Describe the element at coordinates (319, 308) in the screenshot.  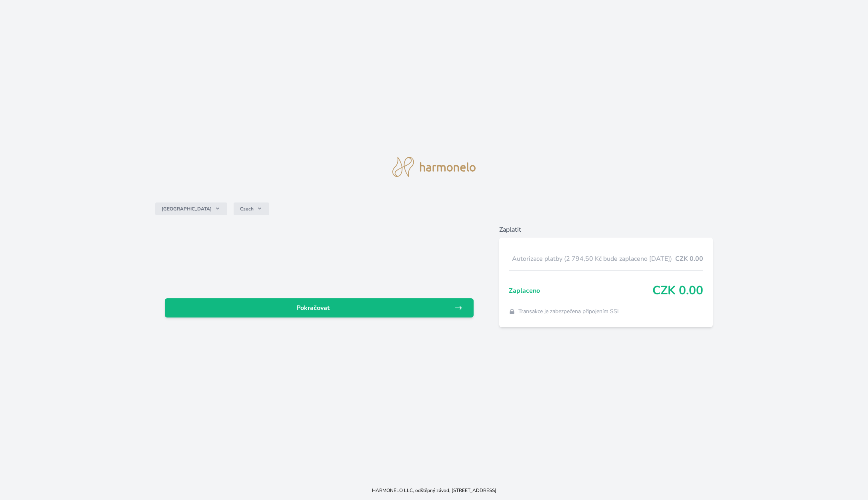
I see `a: Pokračovat` at that location.